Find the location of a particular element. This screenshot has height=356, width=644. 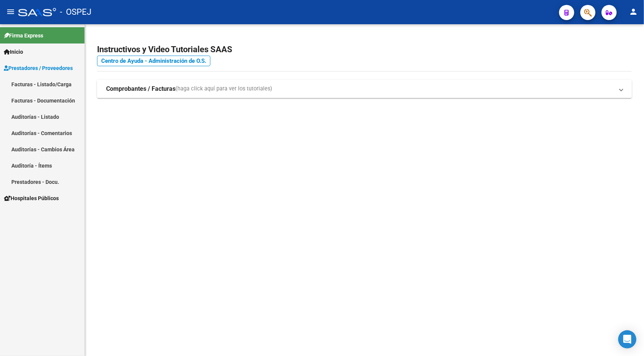

span: Hospitales Públicos is located at coordinates (31, 199).